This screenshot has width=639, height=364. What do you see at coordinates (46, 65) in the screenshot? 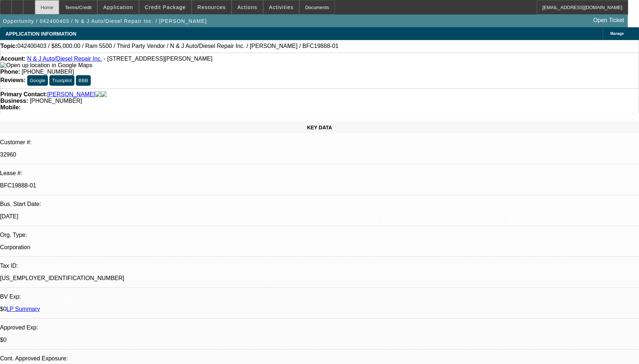
I see `img: Open up location in Google Maps` at bounding box center [46, 65].